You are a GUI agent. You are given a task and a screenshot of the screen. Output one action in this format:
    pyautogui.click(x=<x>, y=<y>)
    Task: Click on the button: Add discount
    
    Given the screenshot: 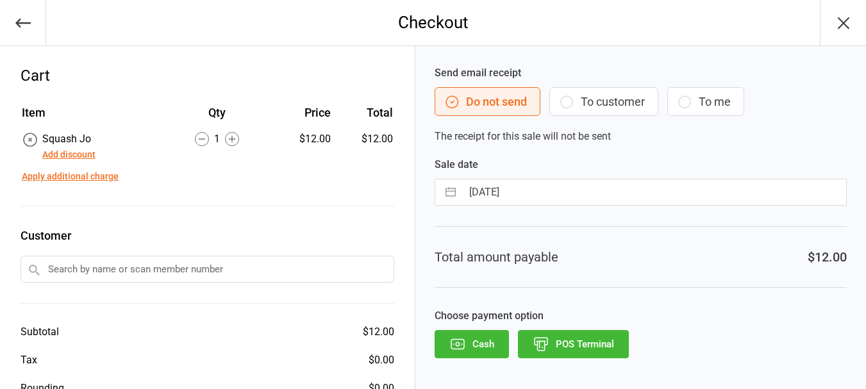 What is the action you would take?
    pyautogui.click(x=69, y=154)
    